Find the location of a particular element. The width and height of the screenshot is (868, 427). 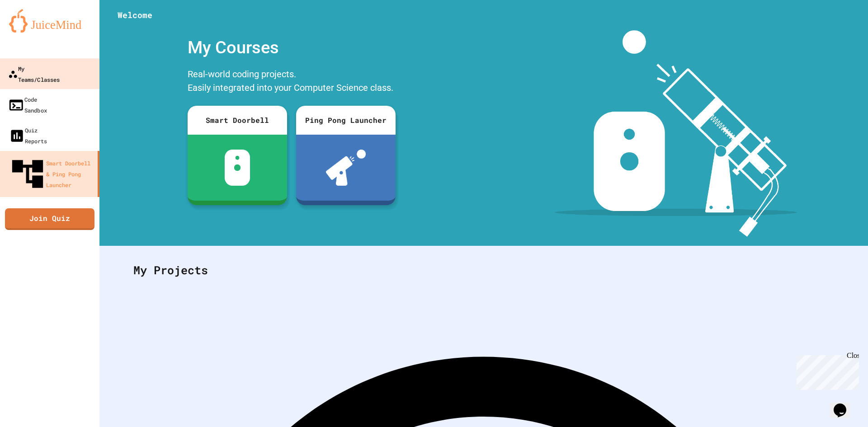

div: My Courses is located at coordinates (292, 48).